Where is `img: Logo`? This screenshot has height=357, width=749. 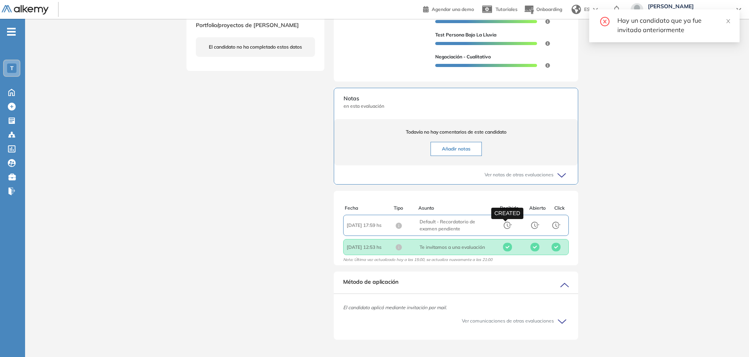
img: Logo is located at coordinates (25, 10).